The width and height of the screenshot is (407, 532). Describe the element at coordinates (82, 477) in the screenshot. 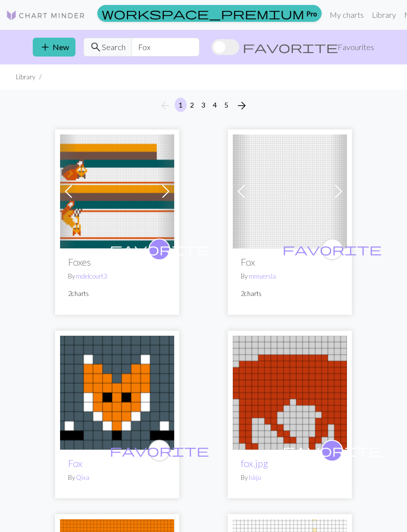

I see `a: Qixa` at that location.